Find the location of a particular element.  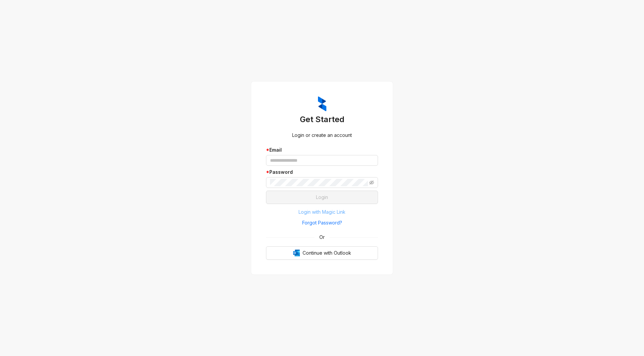

span: Forgot Password? is located at coordinates (322, 222).